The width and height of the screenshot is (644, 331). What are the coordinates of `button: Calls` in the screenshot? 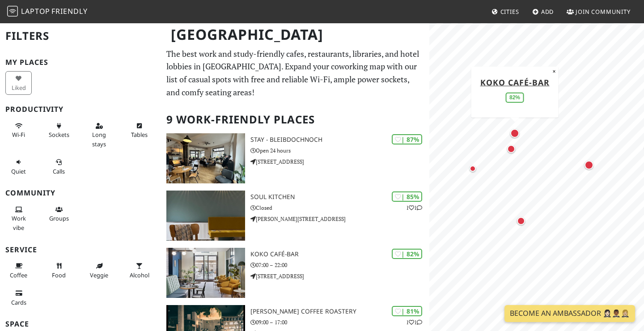 It's located at (58, 166).